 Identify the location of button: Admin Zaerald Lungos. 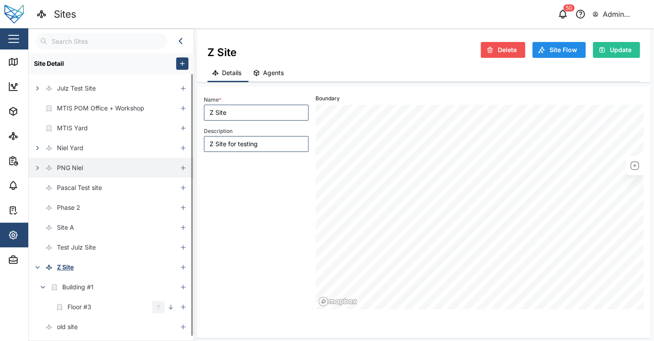
(619, 14).